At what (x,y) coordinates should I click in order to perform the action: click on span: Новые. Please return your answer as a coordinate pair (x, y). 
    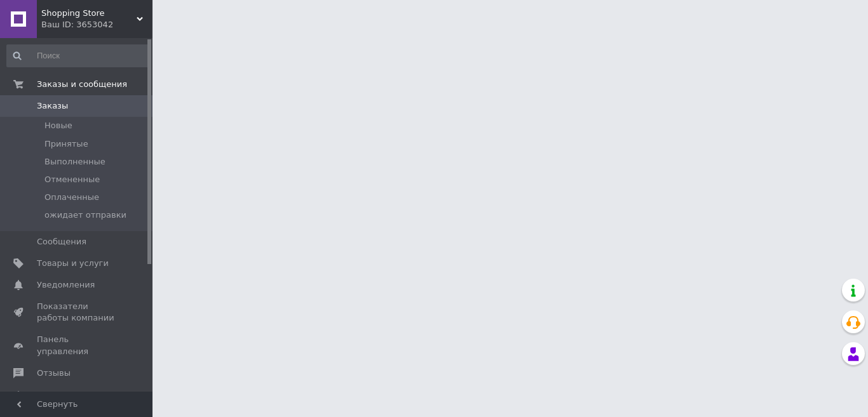
    Looking at the image, I should click on (59, 125).